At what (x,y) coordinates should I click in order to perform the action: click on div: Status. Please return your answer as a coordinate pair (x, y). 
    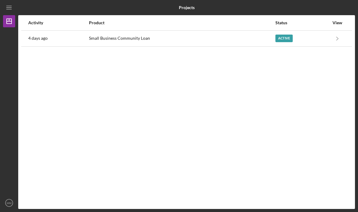
    Looking at the image, I should click on (302, 23).